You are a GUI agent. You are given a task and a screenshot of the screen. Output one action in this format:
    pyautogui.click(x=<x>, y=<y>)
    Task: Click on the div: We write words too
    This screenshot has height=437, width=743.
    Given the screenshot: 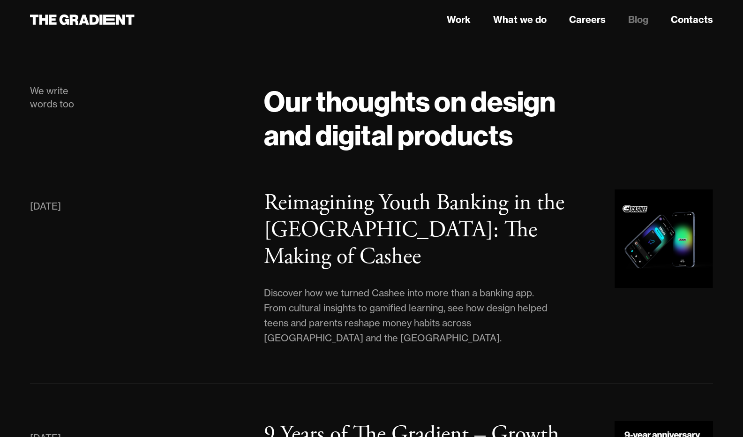 What is the action you would take?
    pyautogui.click(x=137, y=98)
    